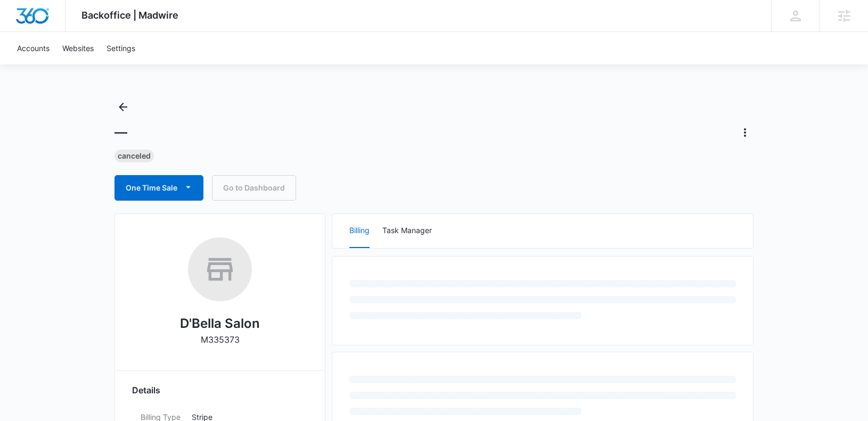  What do you see at coordinates (159, 188) in the screenshot?
I see `button: One Time Sale` at bounding box center [159, 188].